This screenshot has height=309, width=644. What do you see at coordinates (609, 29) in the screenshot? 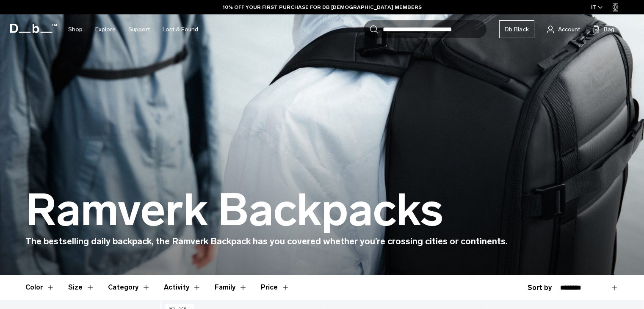
I see `span: Bag` at bounding box center [609, 29].